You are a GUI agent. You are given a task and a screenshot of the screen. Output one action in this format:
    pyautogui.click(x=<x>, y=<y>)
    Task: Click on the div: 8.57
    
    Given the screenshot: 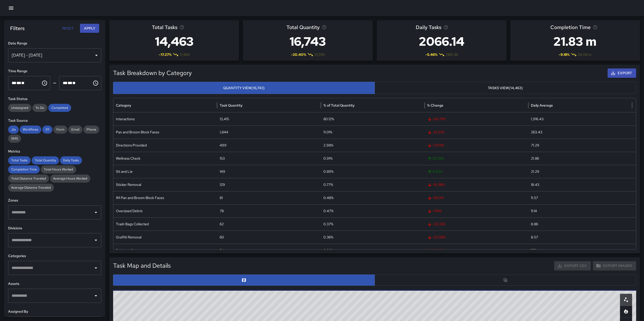 What is the action you would take?
    pyautogui.click(x=581, y=238)
    